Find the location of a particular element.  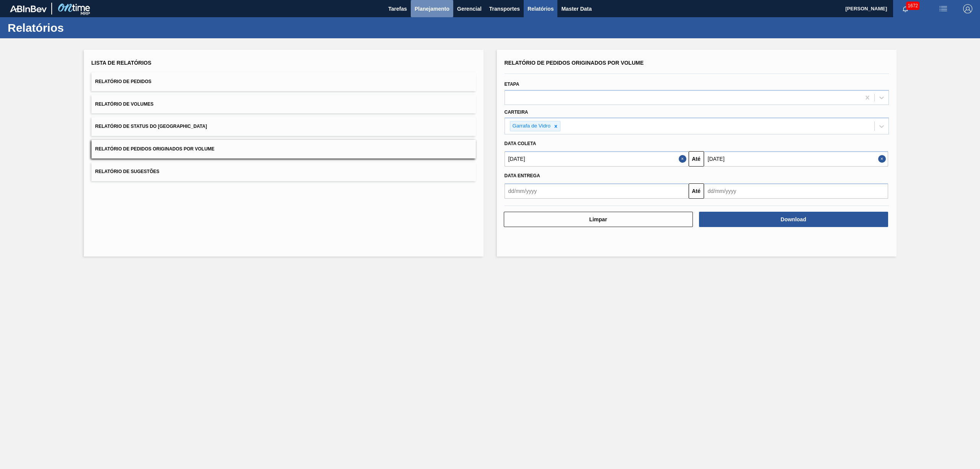

img: userActions is located at coordinates (943, 9).